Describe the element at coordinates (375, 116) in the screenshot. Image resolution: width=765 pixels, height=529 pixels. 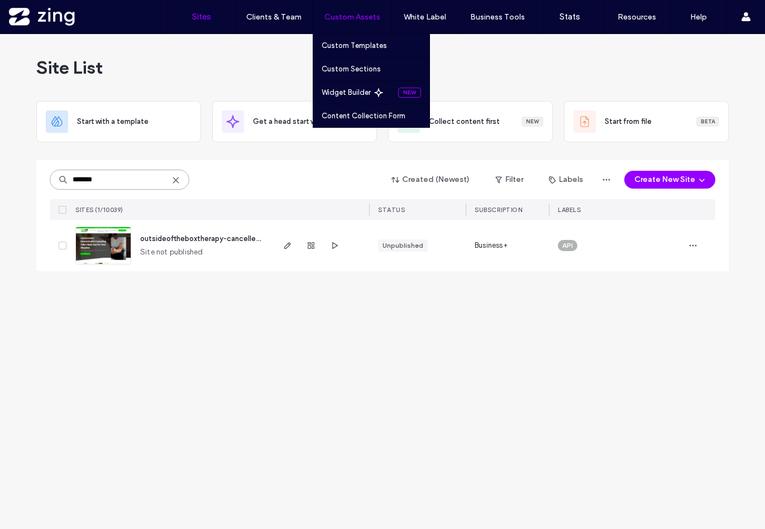
I see `a: Content Collection Form` at that location.